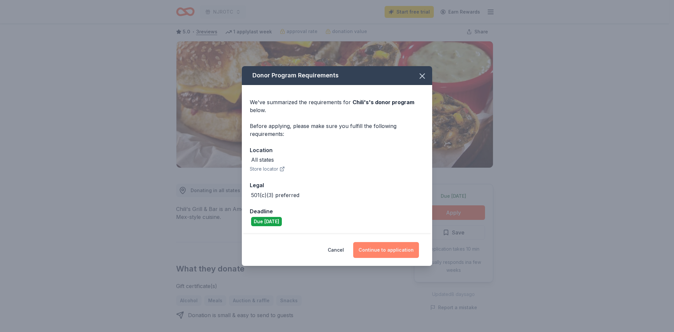  Describe the element at coordinates (337, 150) in the screenshot. I see `div: Location` at that location.